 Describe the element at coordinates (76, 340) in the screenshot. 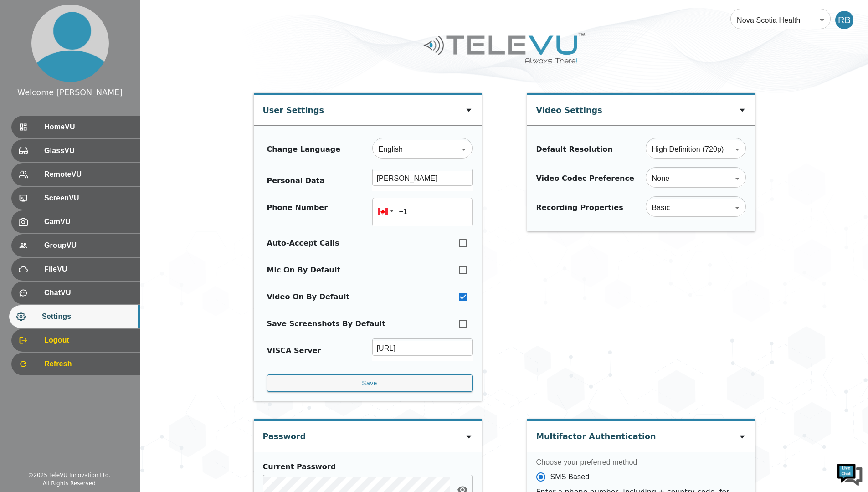

I see `div: Logout` at that location.